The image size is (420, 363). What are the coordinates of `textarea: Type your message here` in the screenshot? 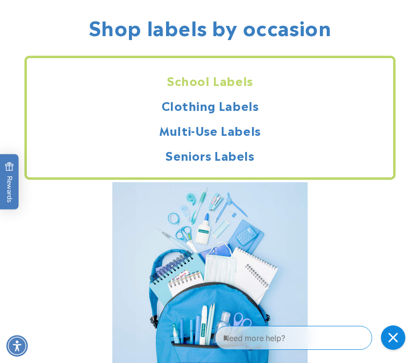 It's located at (70, 16).